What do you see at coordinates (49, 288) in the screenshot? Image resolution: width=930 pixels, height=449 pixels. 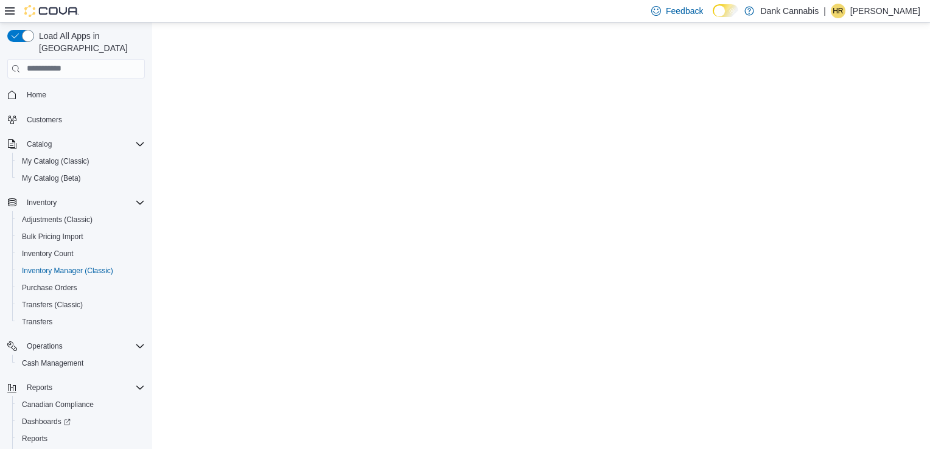 I see `a: Purchase Orders` at bounding box center [49, 288].